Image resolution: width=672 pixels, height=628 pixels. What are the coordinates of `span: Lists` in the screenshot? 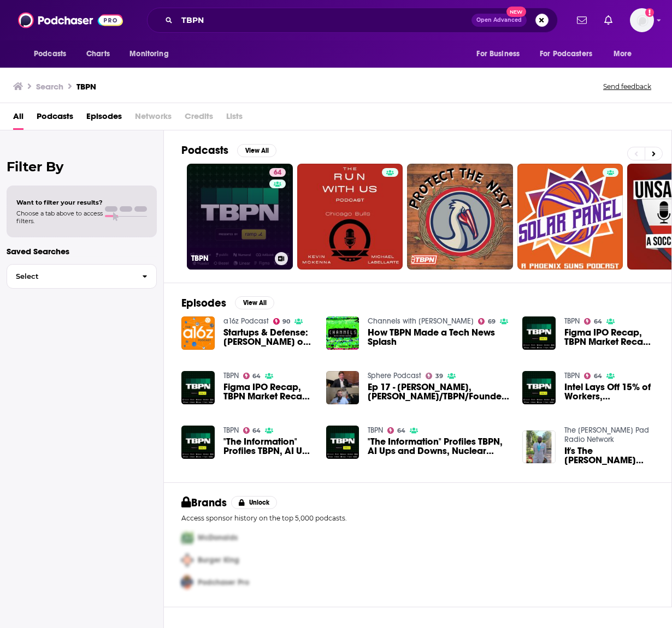 It's located at (235, 119).